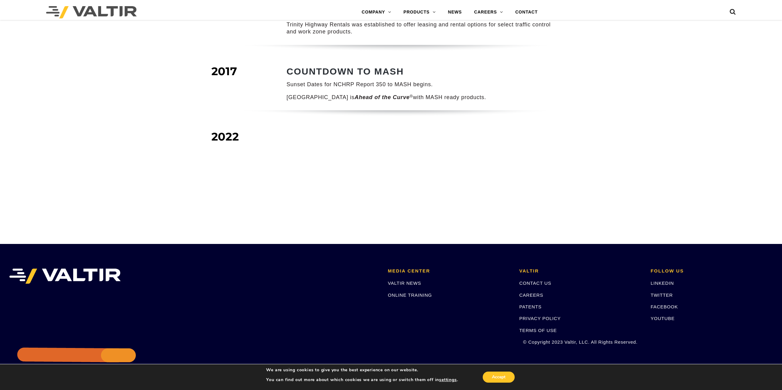 The image size is (782, 390). Describe the element at coordinates (382, 97) in the screenshot. I see `em: Ahead of the Curve` at that location.